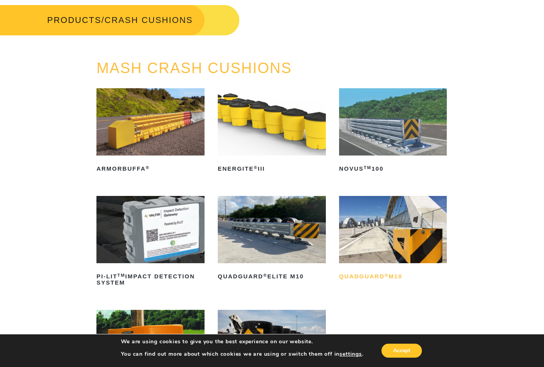  I want to click on p: We are using cookies to give you the best experience on our website., so click(242, 342).